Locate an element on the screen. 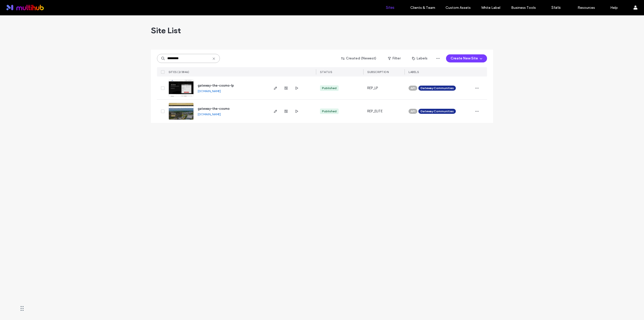 The height and width of the screenshot is (320, 644). span: STATUS is located at coordinates (326, 72).